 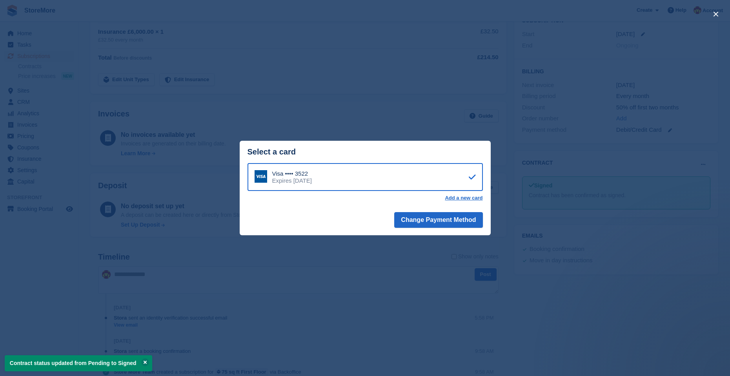 I want to click on div: Visa •••• 3522, so click(x=292, y=174).